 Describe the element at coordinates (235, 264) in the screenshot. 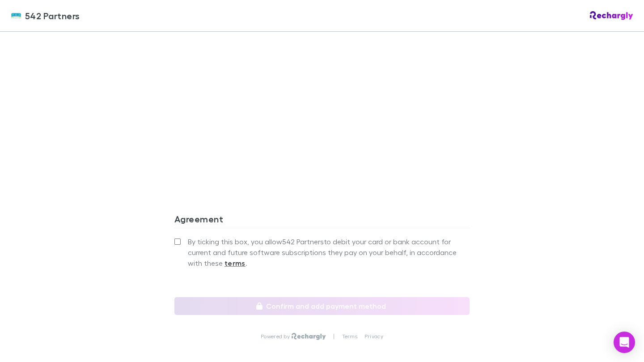

I see `strong: terms` at that location.